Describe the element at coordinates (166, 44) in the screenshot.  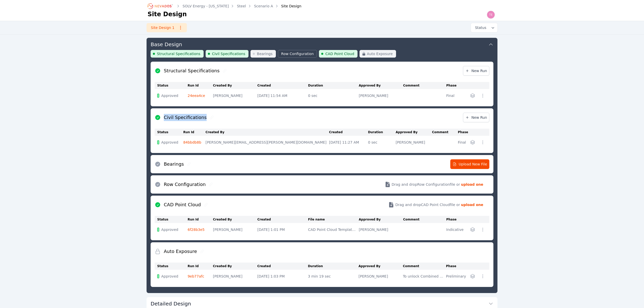
I see `h3: Base Design` at that location.